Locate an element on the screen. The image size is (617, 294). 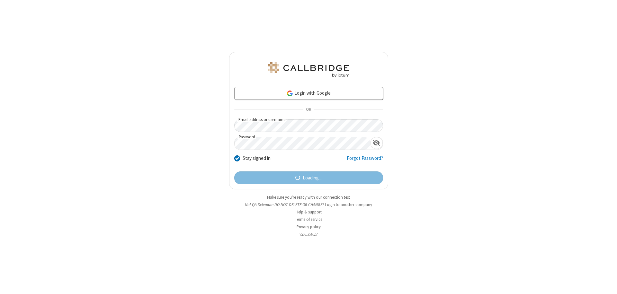
img: QA Selenium DO NOT DELETE OR CHANGE is located at coordinates (308, 70).